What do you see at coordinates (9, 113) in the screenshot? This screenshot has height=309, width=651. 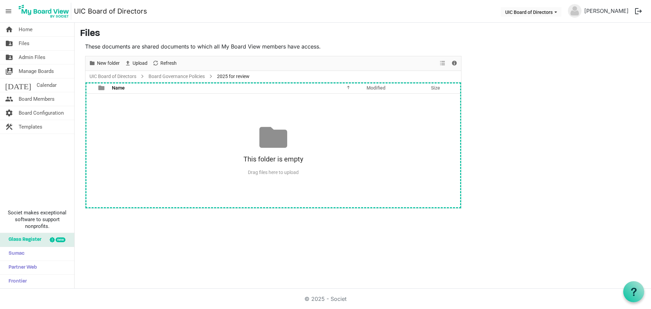 I see `span: settings` at bounding box center [9, 113].